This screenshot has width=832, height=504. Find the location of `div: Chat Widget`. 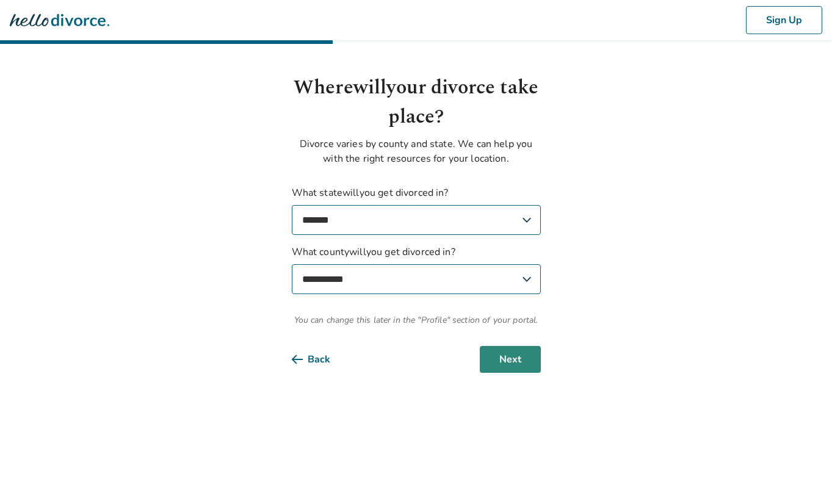

div: Chat Widget is located at coordinates (801, 475).